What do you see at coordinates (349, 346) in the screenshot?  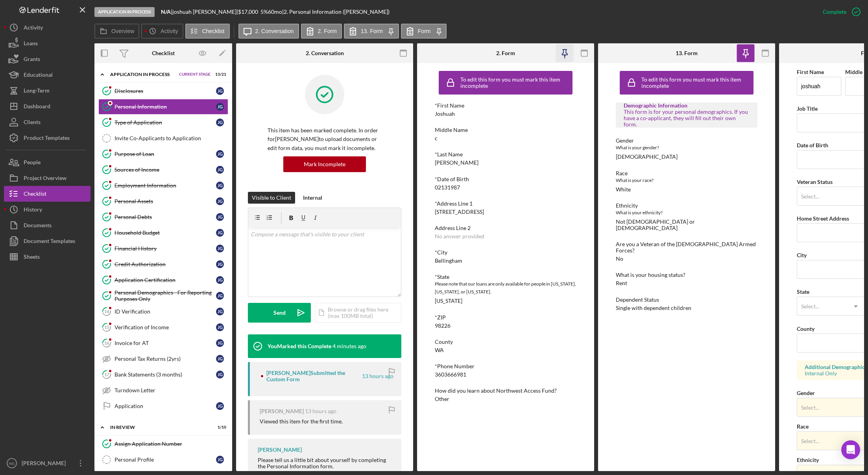 I see `time: 2025-09-15 14:11` at bounding box center [349, 346].